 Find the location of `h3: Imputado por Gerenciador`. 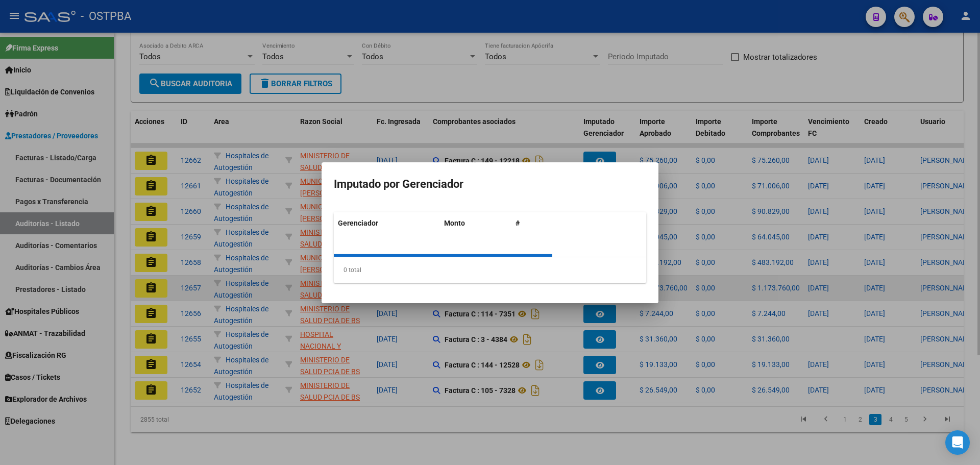

h3: Imputado por Gerenciador is located at coordinates (490, 185).